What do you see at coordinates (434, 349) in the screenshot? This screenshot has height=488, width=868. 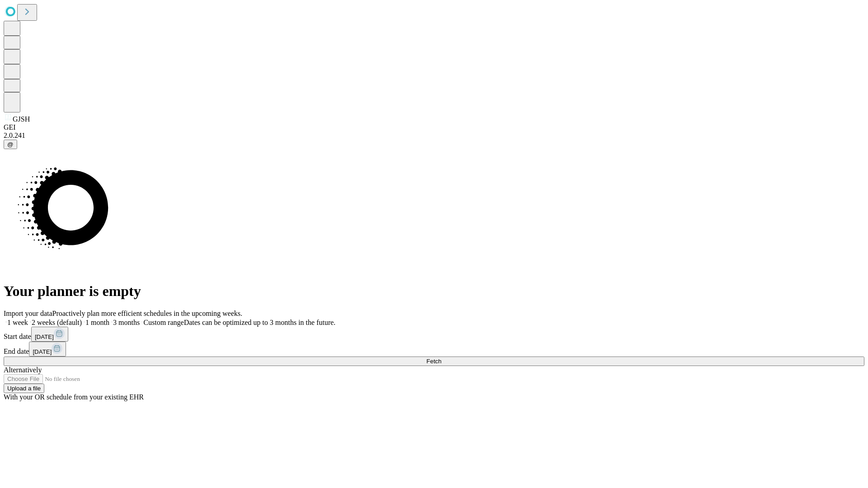 I see `div: End date` at bounding box center [434, 349].